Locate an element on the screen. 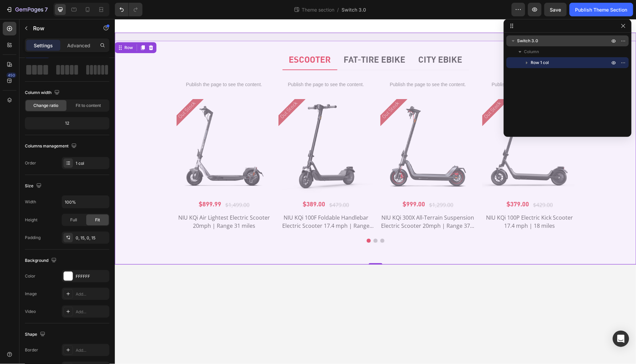  div: Padding is located at coordinates (33, 237).